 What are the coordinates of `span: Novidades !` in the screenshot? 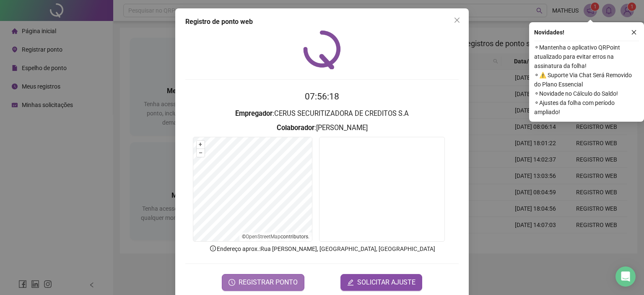 It's located at (549, 32).